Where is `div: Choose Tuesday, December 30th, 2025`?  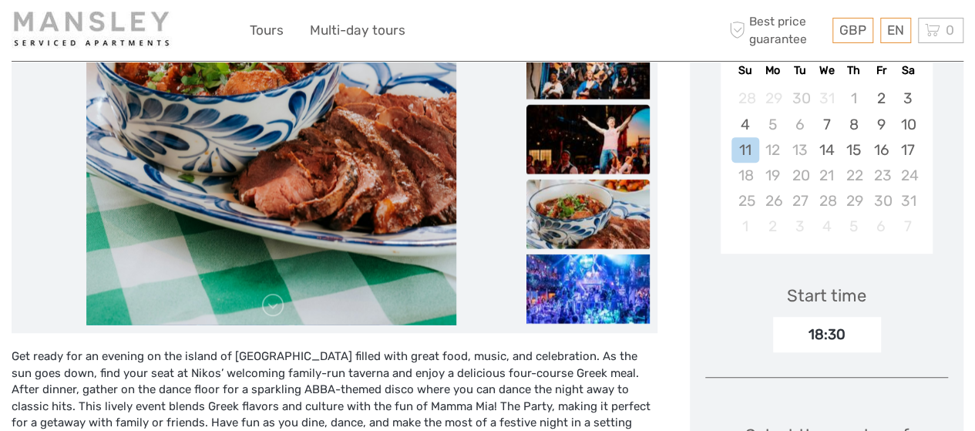 div: Choose Tuesday, December 30th, 2025 is located at coordinates (799, 98).